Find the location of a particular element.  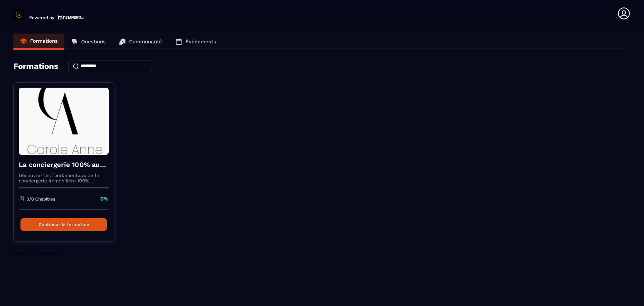

img: logo is located at coordinates (72, 17).